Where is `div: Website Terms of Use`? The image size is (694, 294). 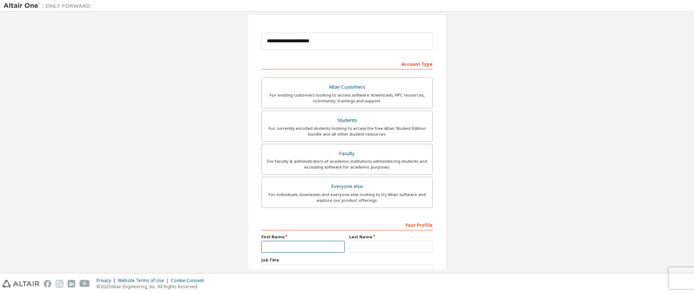
div: Website Terms of Use is located at coordinates (144, 280).